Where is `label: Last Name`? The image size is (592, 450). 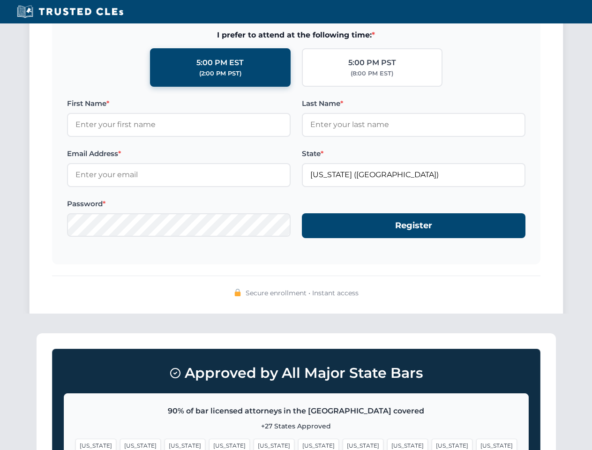
label: Last Name is located at coordinates (413, 104).